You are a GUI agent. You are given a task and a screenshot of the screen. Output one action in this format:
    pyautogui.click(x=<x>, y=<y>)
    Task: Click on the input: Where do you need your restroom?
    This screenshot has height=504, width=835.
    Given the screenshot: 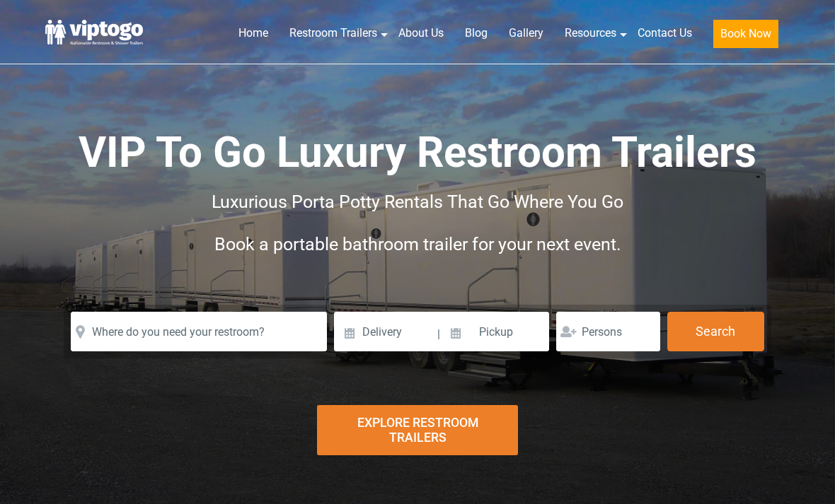 What is the action you would take?
    pyautogui.click(x=199, y=332)
    